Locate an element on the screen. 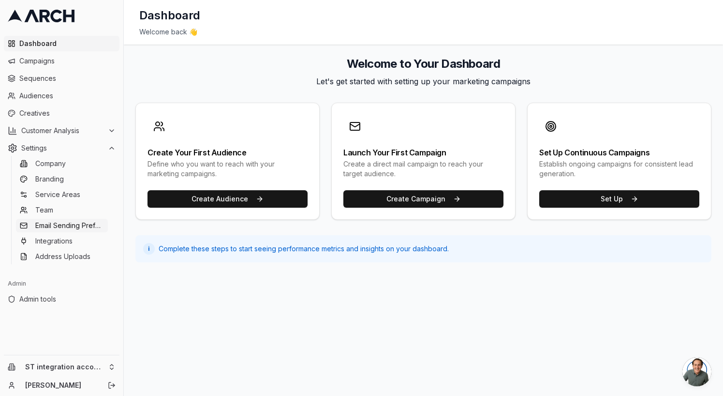 Image resolution: width=723 pixels, height=396 pixels. h1: Dashboard is located at coordinates (170, 15).